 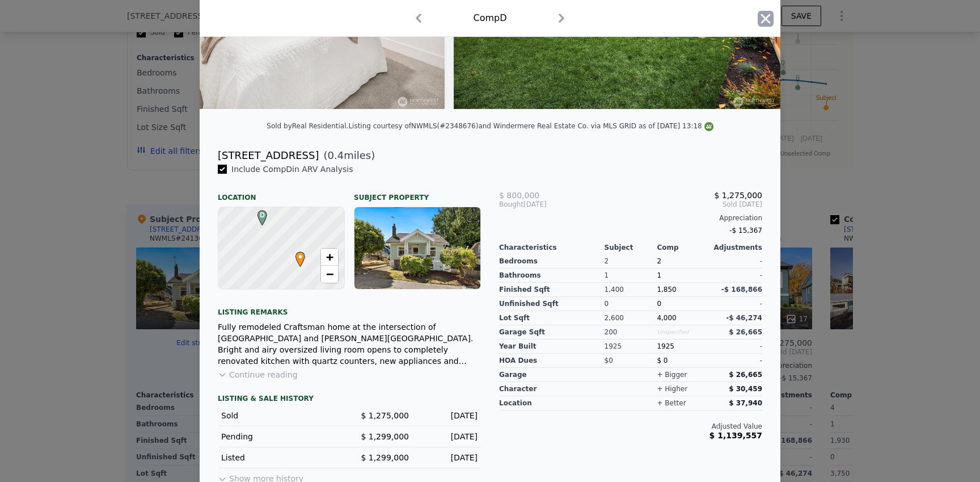 What do you see at coordinates (552, 275) in the screenshot?
I see `div: Bathrooms` at bounding box center [552, 275].